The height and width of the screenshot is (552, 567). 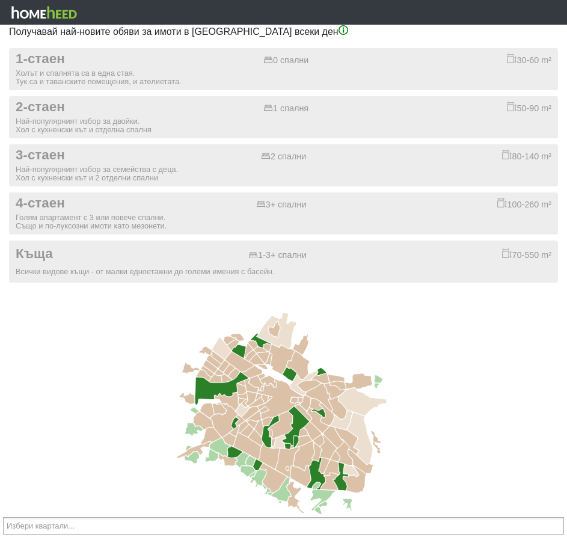 I want to click on div: Най-популярният избор за семейства с деца. Хол с кухненски кът и 2 отделни спални, so click(x=283, y=174).